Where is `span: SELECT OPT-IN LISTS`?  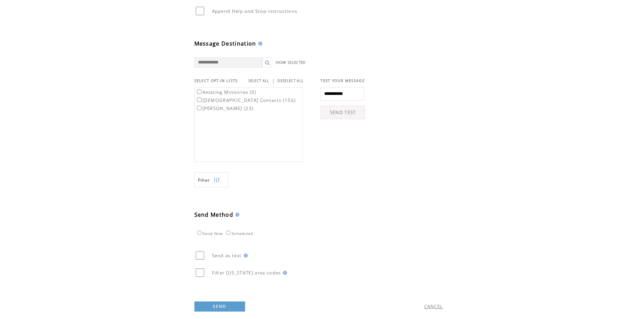 span: SELECT OPT-IN LISTS is located at coordinates (216, 81).